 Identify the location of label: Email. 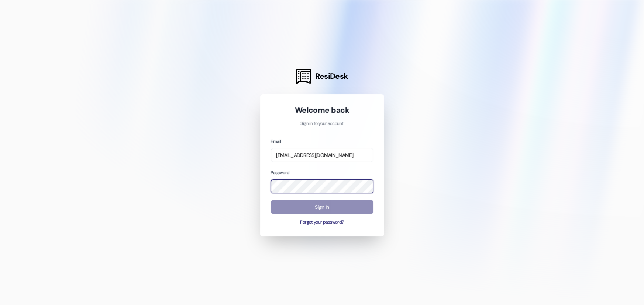
(276, 142).